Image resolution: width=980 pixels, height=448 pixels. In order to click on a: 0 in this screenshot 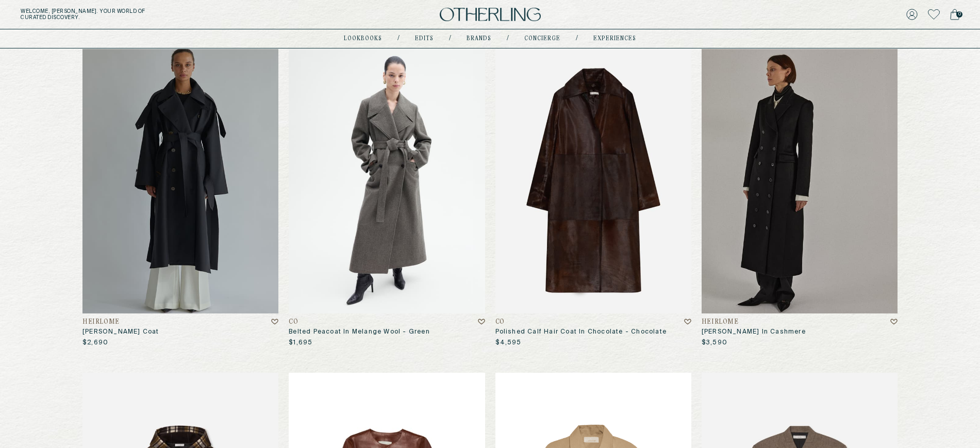, I will do `click(955, 14)`.